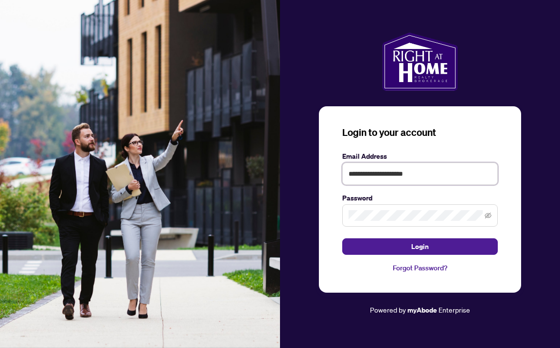 This screenshot has height=348, width=560. Describe the element at coordinates (420, 247) in the screenshot. I see `button: Login` at that location.